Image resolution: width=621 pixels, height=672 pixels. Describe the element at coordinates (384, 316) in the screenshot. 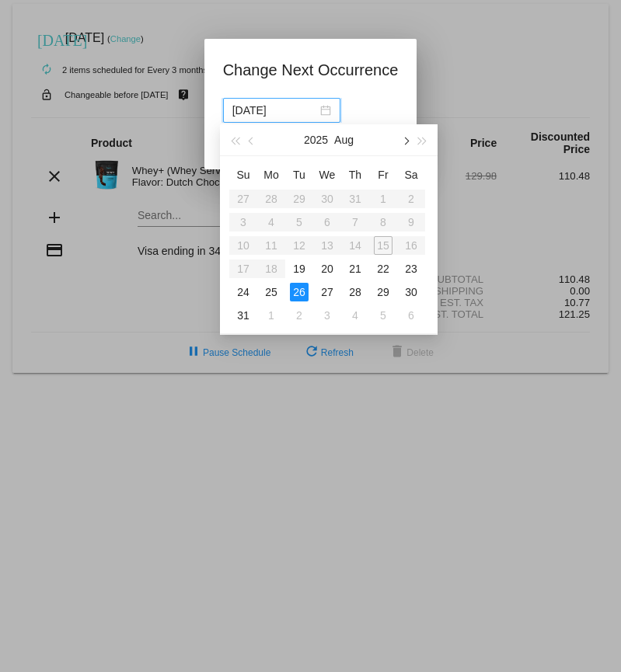

I see `div: 5` at that location.